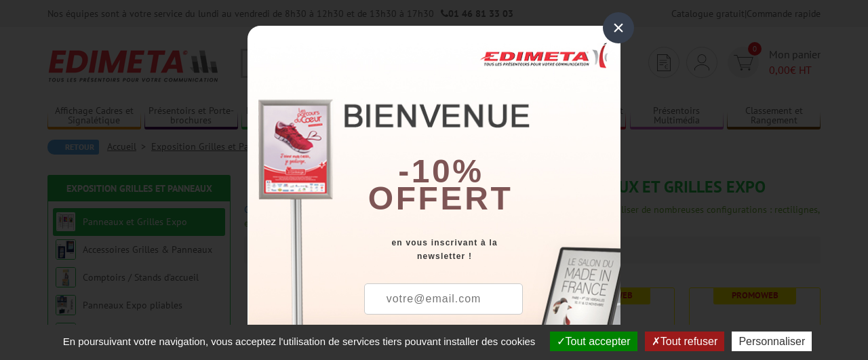 The height and width of the screenshot is (360, 868). I want to click on button: Personnaliser (fenêtre modale), so click(772, 341).